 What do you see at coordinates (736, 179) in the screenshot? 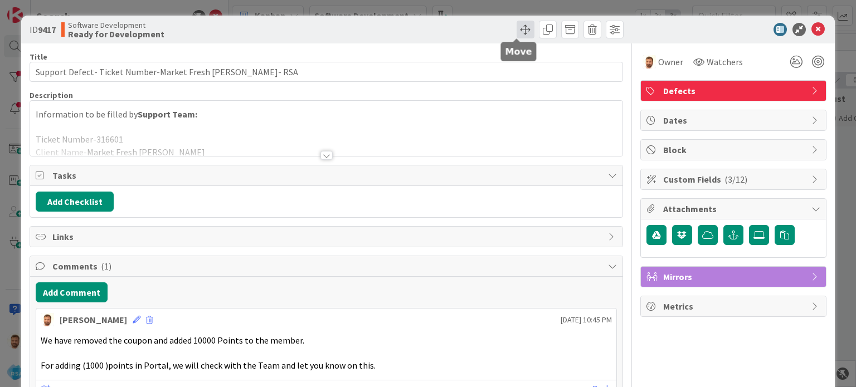
I see `span: ( 3/12 )` at bounding box center [736, 179].